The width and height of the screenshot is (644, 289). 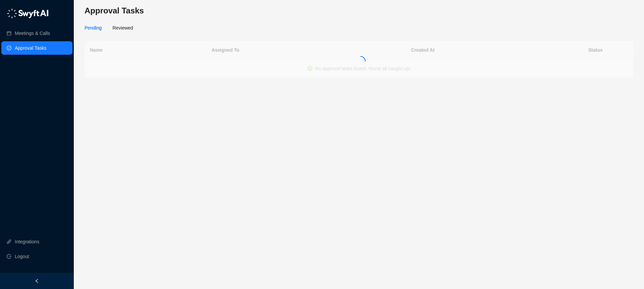 I want to click on span: Logout, so click(x=22, y=257).